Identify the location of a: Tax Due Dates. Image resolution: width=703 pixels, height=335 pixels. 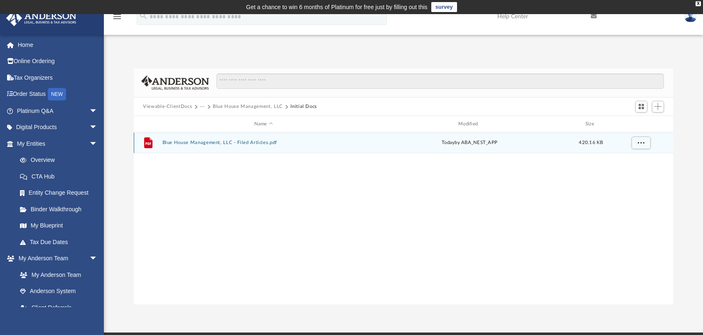
(61, 242).